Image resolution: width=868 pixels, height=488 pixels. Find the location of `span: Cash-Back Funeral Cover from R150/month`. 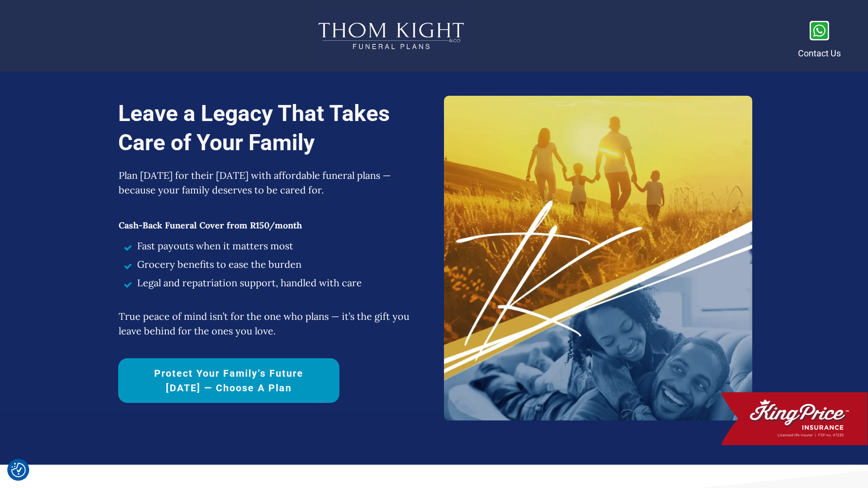

span: Cash-Back Funeral Cover from R150/month is located at coordinates (210, 225).